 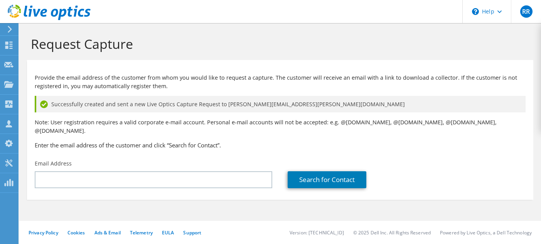 I want to click on p: Provide the email address of the customer from whom you would like to request a capture. The cust..., so click(x=280, y=82).